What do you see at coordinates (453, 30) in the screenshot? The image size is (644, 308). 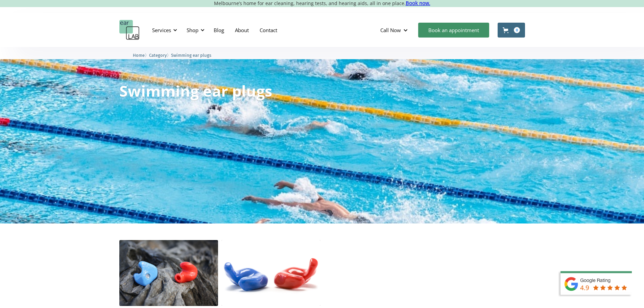 I see `a: Book an appointment` at bounding box center [453, 30].